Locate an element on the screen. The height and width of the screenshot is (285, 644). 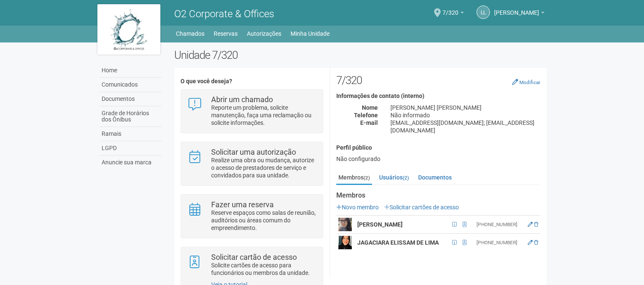
strong: Solicitar uma autorização is located at coordinates (254, 152).